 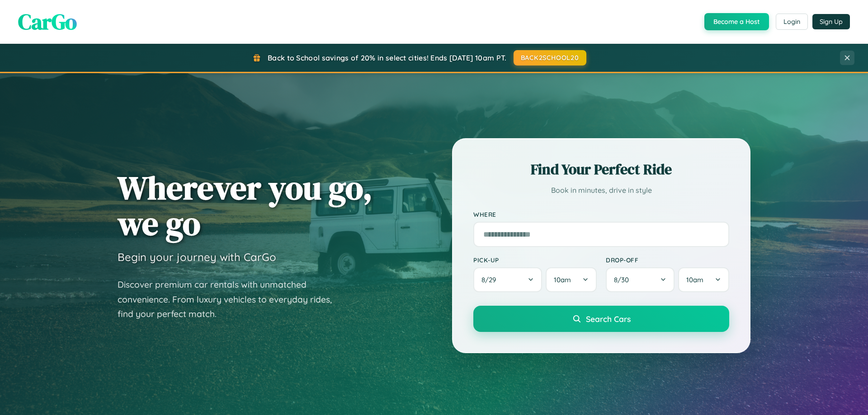 I want to click on button: Search Cars, so click(x=601, y=319).